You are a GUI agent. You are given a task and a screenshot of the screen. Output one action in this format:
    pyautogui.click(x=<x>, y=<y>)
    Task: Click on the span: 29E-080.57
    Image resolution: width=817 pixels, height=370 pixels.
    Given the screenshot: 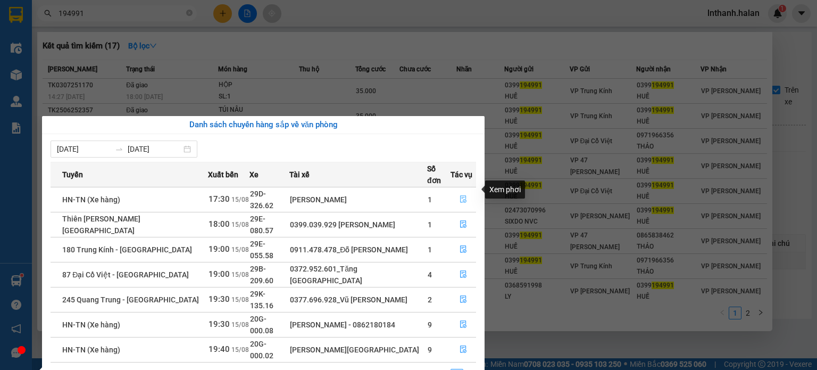 What is the action you would take?
    pyautogui.click(x=262, y=224)
    